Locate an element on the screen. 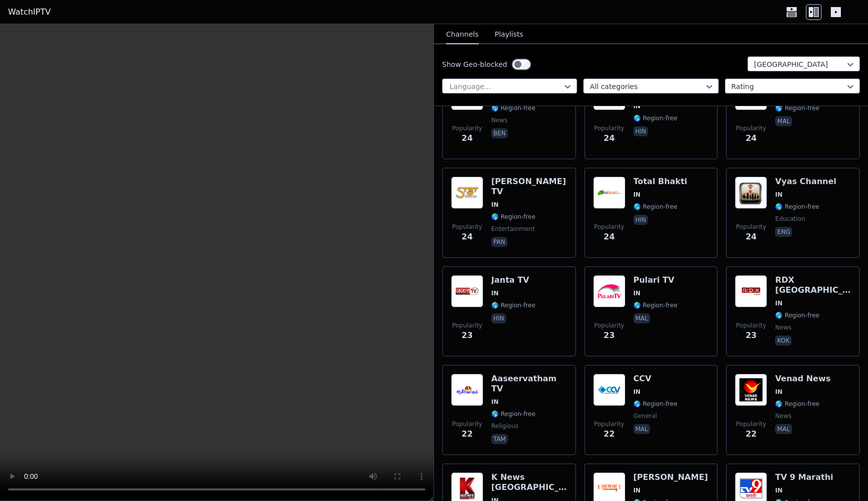 This screenshot has width=868, height=501. p: kok is located at coordinates (783, 341).